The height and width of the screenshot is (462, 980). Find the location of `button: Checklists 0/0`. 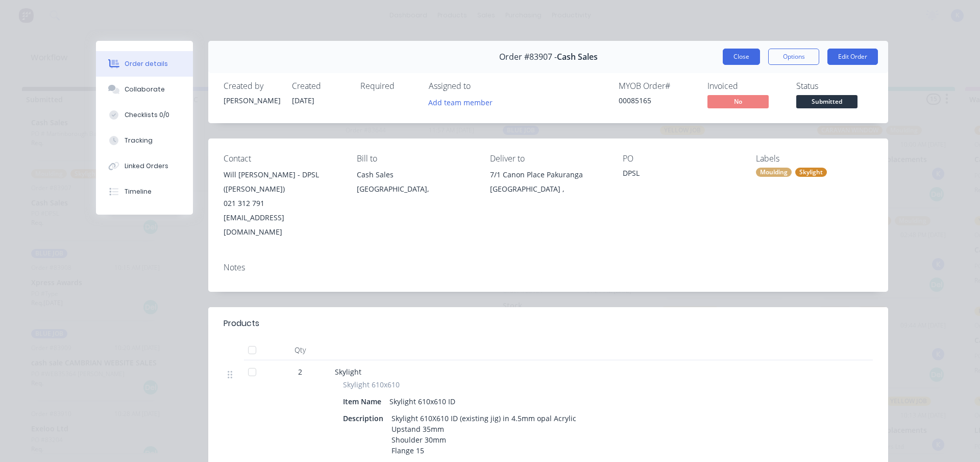

button: Checklists 0/0 is located at coordinates (145, 115).